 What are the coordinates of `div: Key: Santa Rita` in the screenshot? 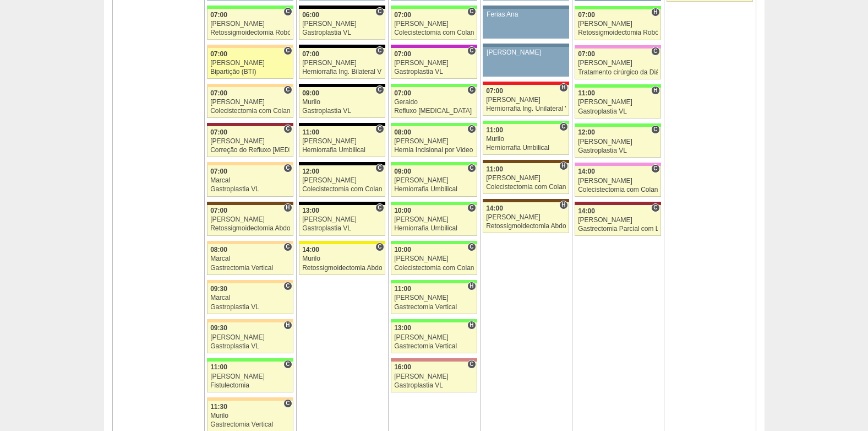 It's located at (342, 243).